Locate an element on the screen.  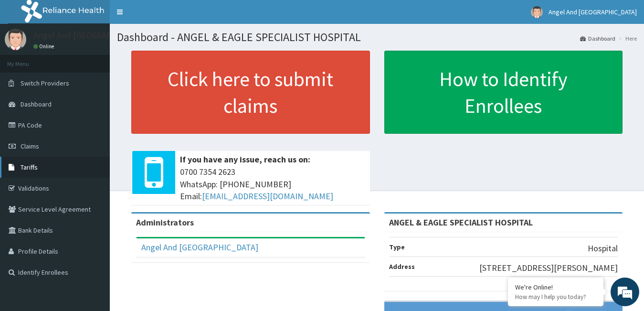
span: Switch Providers is located at coordinates (45, 83).